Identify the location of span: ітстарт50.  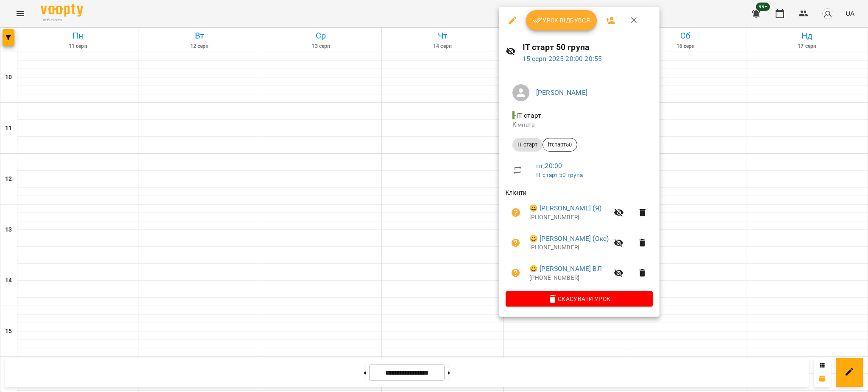
(560, 145).